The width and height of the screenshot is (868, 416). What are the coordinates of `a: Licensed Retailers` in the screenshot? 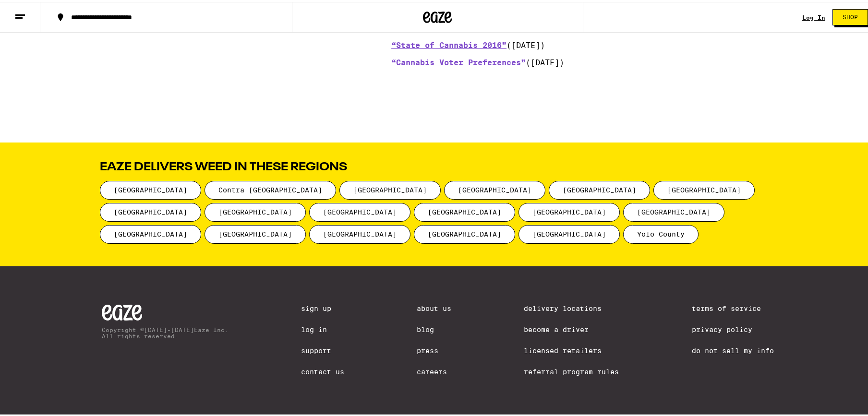 It's located at (571, 349).